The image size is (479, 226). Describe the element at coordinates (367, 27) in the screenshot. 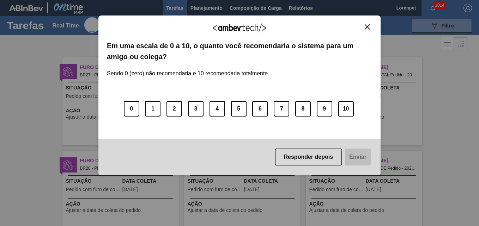

I see `button: Close` at that location.